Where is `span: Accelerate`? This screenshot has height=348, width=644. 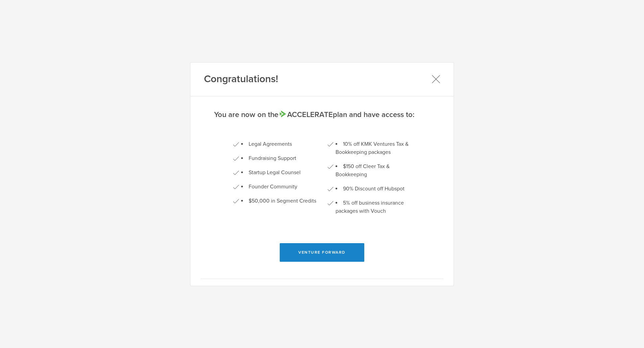
span: Accelerate is located at coordinates (305, 115).